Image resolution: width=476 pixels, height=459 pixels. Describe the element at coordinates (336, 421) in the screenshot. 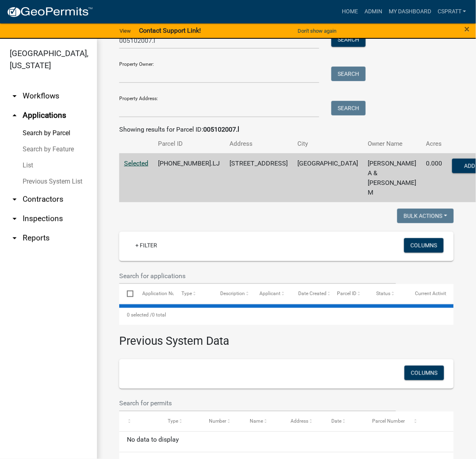

I see `span: Date` at that location.